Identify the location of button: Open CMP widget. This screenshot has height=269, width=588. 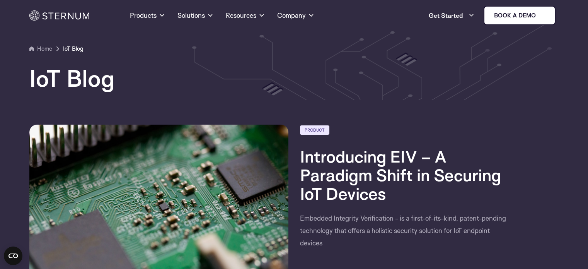
(13, 256).